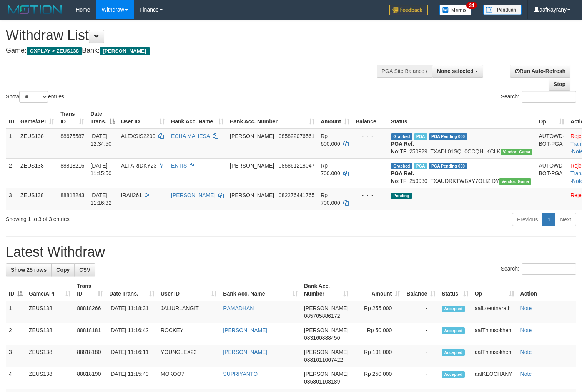  Describe the element at coordinates (189, 334) in the screenshot. I see `td: ROCKEY` at that location.